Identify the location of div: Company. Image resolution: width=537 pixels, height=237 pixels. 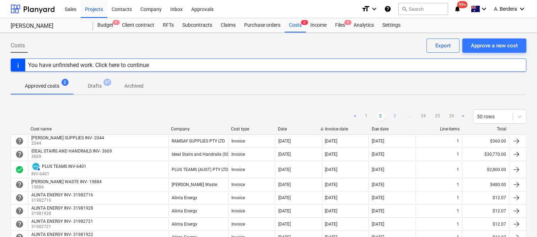
(198, 129).